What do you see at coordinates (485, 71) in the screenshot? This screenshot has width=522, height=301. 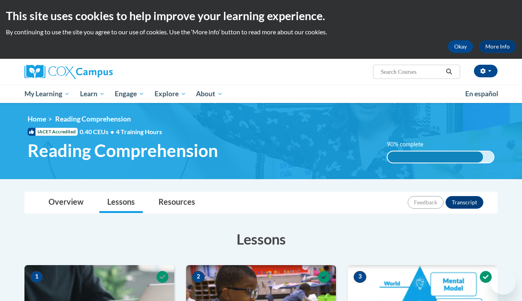 I see `button: Account Settings` at bounding box center [485, 71].